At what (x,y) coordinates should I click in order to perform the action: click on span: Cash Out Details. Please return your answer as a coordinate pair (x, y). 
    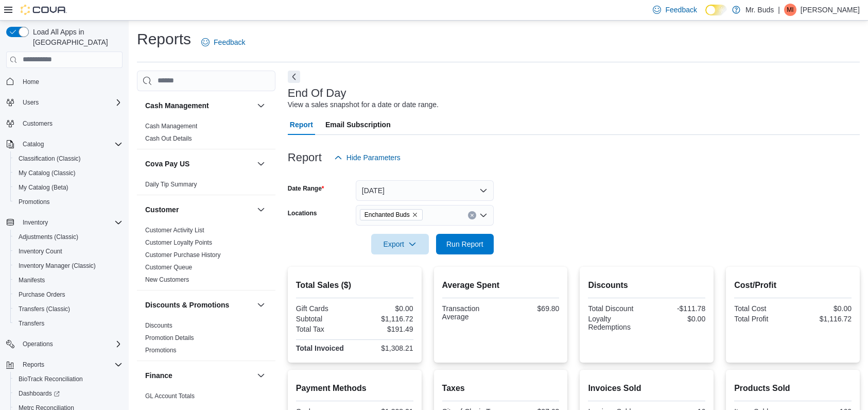
    Looking at the image, I should click on (168, 138).